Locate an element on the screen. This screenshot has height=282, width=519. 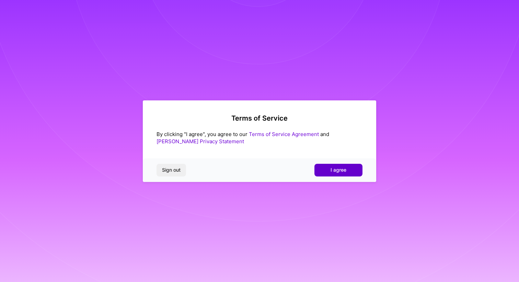
h2: Terms of Service is located at coordinates (259, 118).